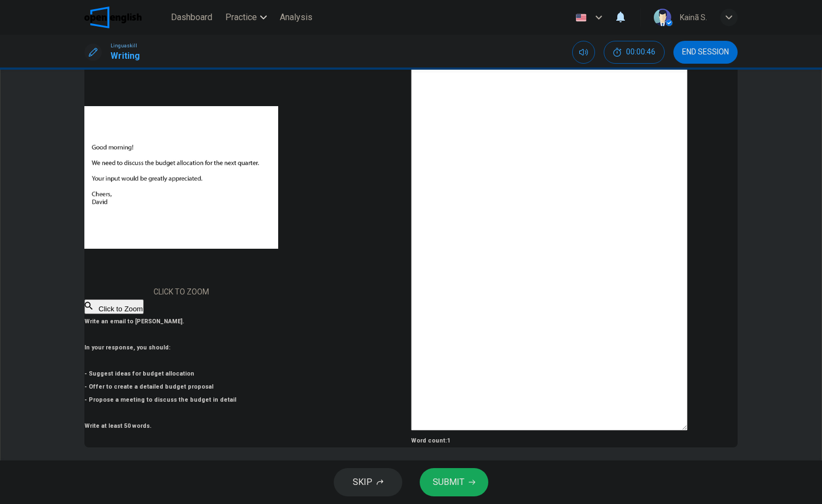  What do you see at coordinates (581, 18) in the screenshot?
I see `img: en` at bounding box center [581, 18].